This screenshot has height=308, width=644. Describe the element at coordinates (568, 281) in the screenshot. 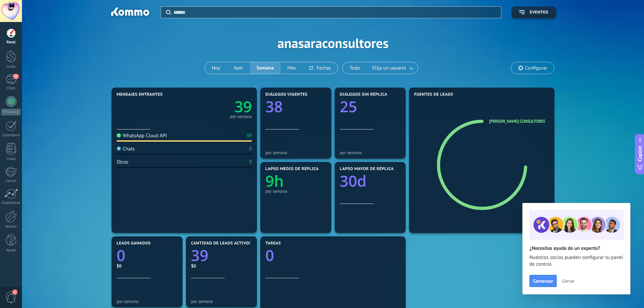

I see `button: Cerrar` at that location.